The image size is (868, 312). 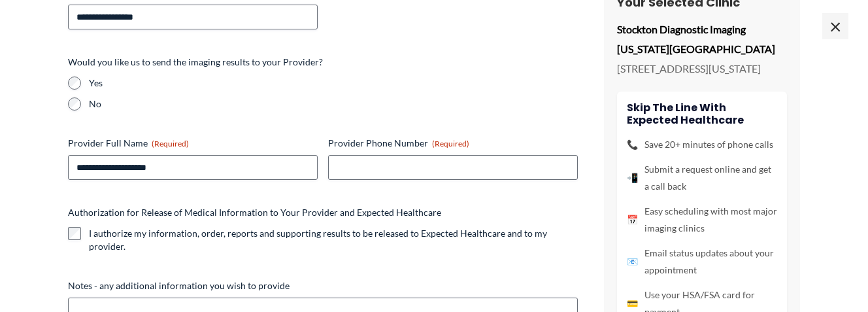 I want to click on label: Provider Phone Number, so click(x=453, y=143).